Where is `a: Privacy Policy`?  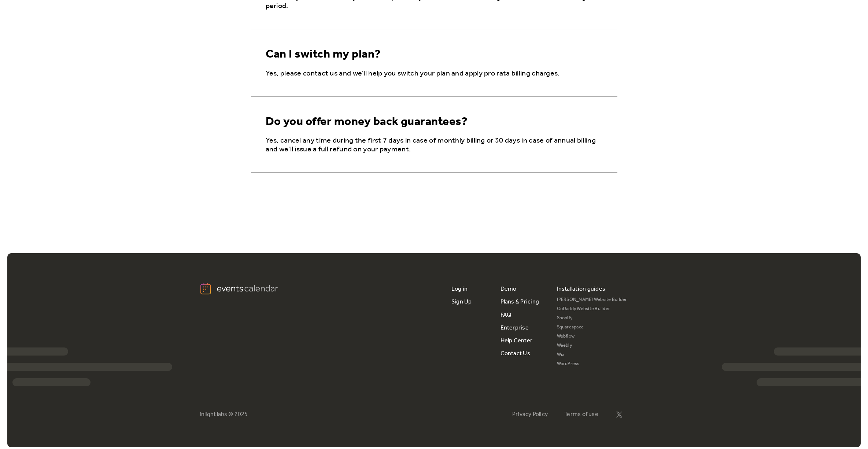
a: Privacy Policy is located at coordinates (530, 414).